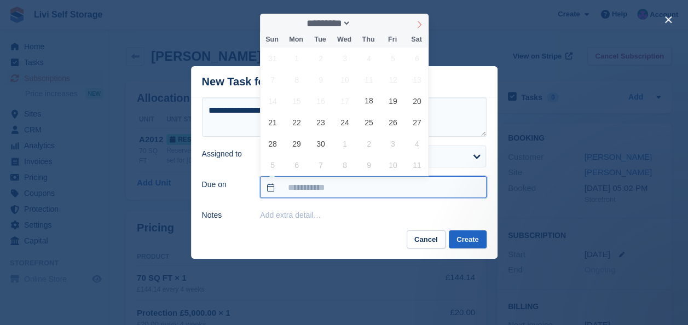  Describe the element at coordinates (426, 239) in the screenshot. I see `button: Cancel` at that location.